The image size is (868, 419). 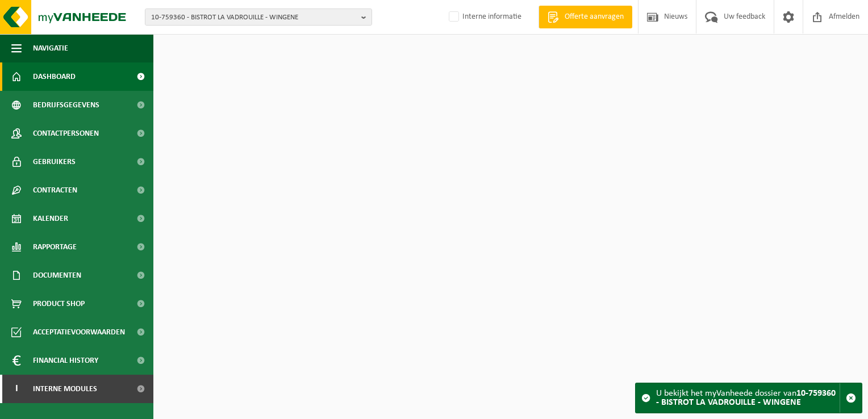 I want to click on span: Navigatie, so click(x=50, y=49).